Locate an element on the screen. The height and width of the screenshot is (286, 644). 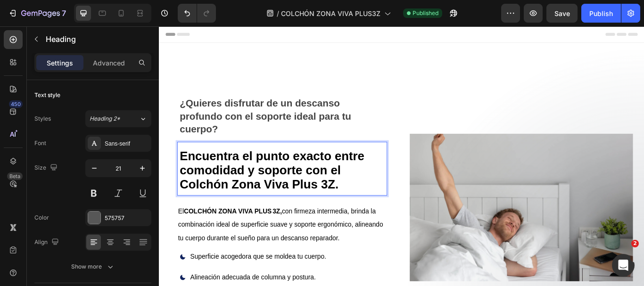
strong: COLCHÓN ZONA VIVA PLUS 3Z, is located at coordinates (86, 215).